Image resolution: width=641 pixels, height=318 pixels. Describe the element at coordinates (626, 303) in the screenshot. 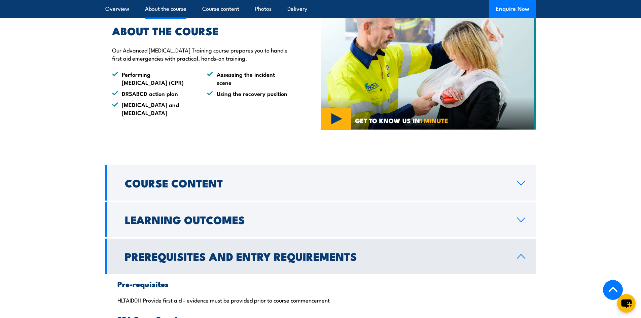

I see `button: chat-button` at that location.